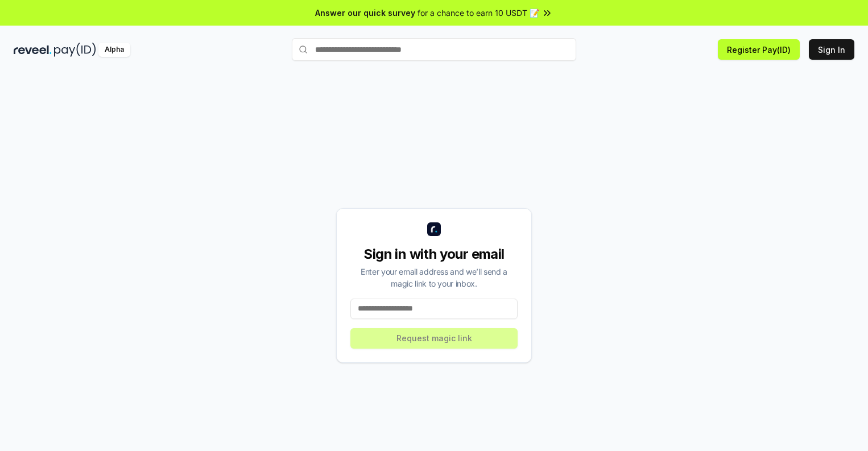  I want to click on div: Alpha, so click(114, 50).